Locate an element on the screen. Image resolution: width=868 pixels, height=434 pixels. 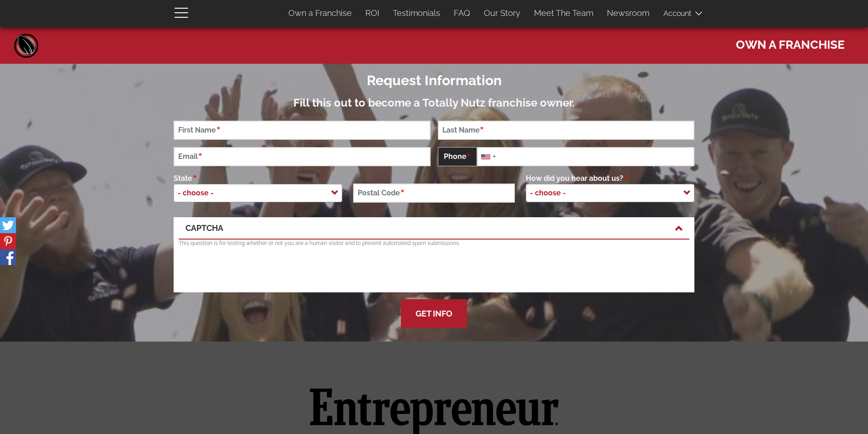
button: Get Info is located at coordinates (434, 313).